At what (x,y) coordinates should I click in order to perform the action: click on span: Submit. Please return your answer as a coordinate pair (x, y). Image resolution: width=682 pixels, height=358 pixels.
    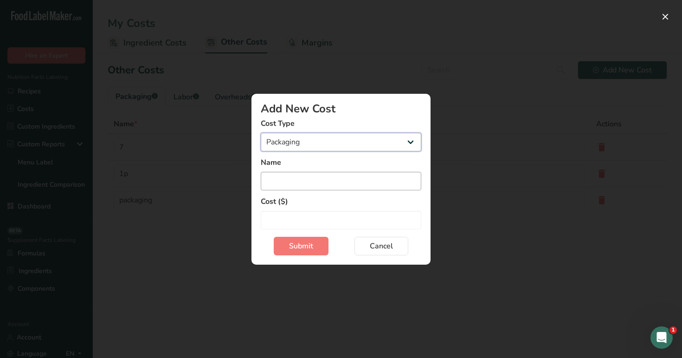
    Looking at the image, I should click on (301, 246).